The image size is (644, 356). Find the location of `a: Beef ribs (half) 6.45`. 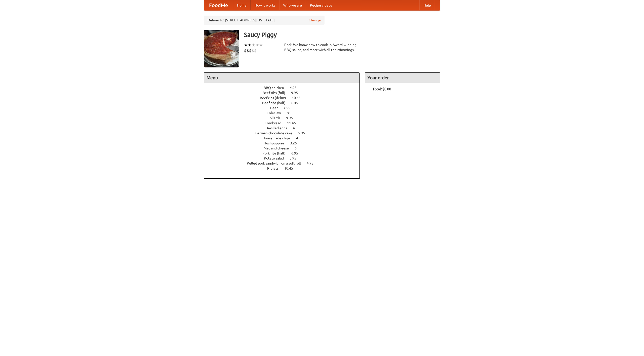

a: Beef ribs (half) 6.45 is located at coordinates (285, 103).